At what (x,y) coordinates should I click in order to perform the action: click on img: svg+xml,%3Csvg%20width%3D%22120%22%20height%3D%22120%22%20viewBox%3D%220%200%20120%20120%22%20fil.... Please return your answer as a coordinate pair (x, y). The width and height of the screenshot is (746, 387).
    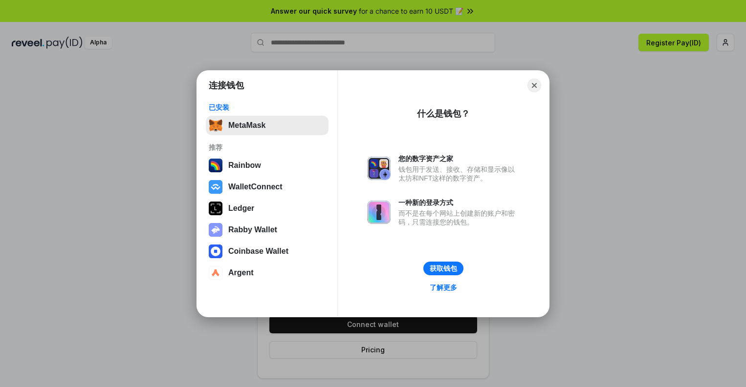
    Looking at the image, I should click on (215, 166).